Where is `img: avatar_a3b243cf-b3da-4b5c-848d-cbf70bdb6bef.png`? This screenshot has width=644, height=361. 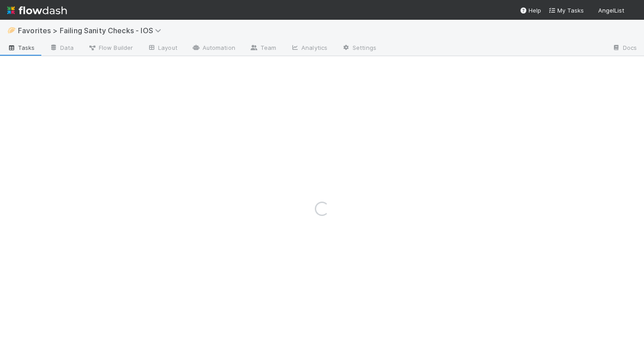 img: avatar_a3b243cf-b3da-4b5c-848d-cbf70bdb6bef.png is located at coordinates (632, 11).